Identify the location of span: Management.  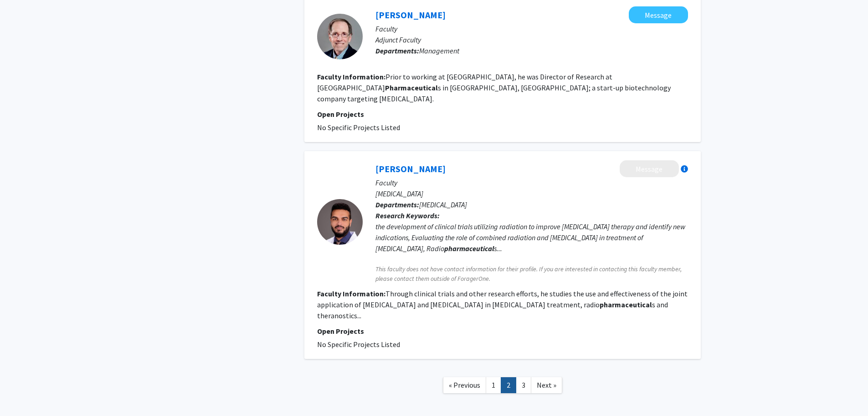
(440, 51).